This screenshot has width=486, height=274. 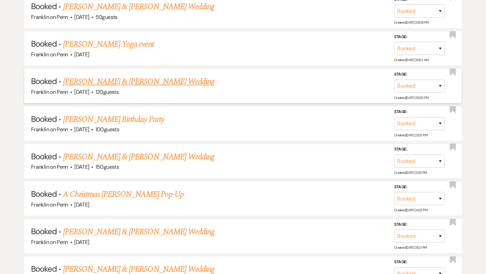 I want to click on span: 150 guests, so click(x=107, y=167).